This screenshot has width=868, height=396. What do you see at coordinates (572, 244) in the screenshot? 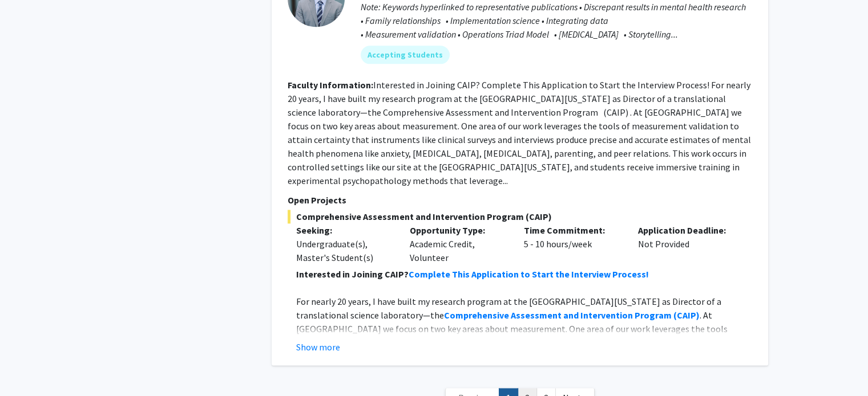
I see `div: 5 - 10 hours/week` at bounding box center [572, 244].